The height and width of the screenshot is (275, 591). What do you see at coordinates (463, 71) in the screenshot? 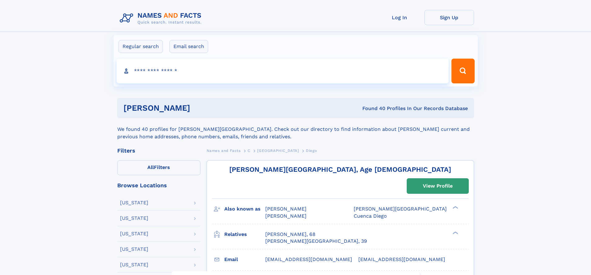
I see `button: Search Button` at bounding box center [463, 71].